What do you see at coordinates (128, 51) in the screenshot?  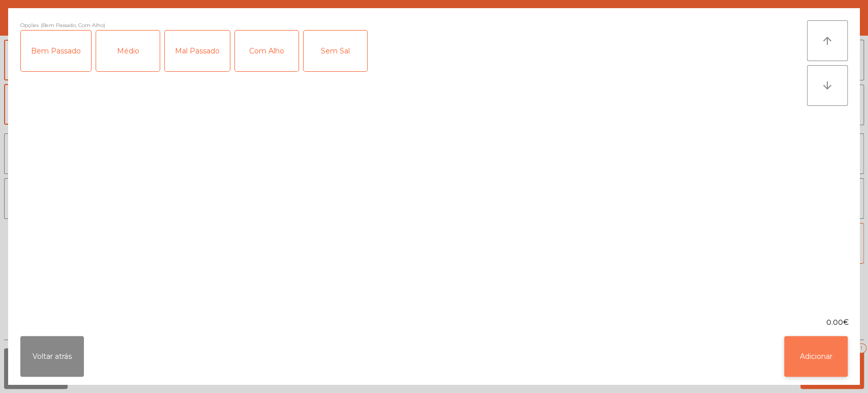 I see `div: Médio` at bounding box center [128, 51].